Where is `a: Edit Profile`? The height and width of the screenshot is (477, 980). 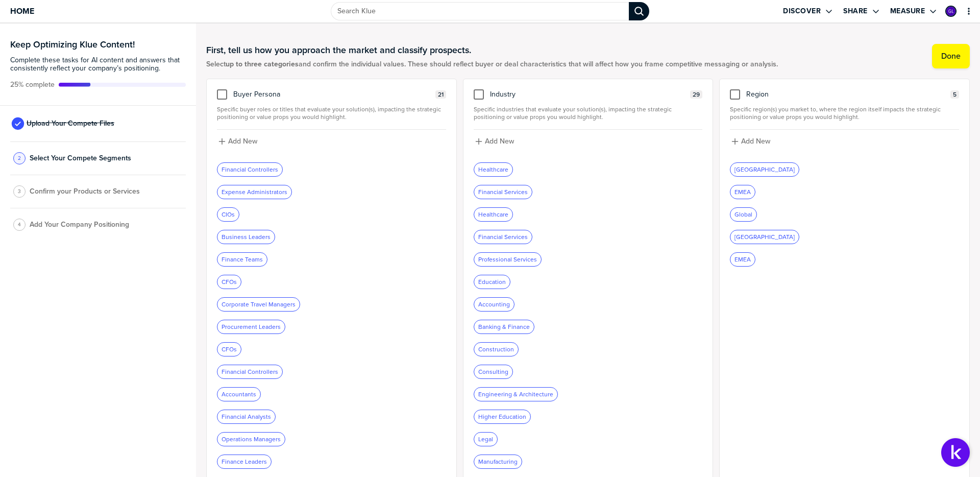
a: Edit Profile is located at coordinates (951, 11).